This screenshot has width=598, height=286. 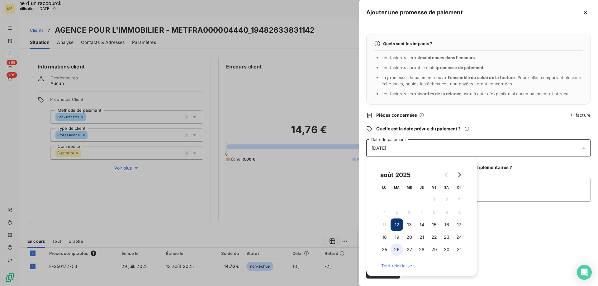 What do you see at coordinates (448, 58) in the screenshot?
I see `span: maintenues dans l’encours` at bounding box center [448, 58].